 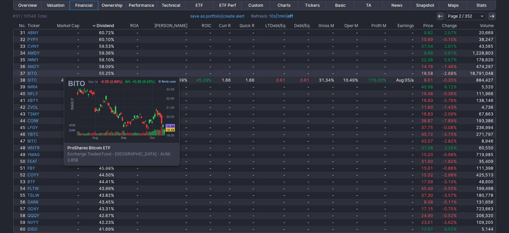 What do you see at coordinates (368, 5) in the screenshot?
I see `a: TA` at bounding box center [368, 5].